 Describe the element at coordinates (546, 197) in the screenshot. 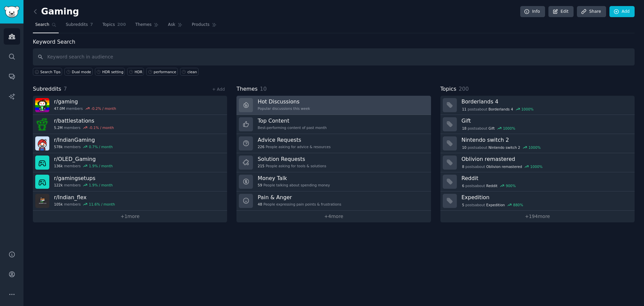

I see `h3: Expedition` at that location.